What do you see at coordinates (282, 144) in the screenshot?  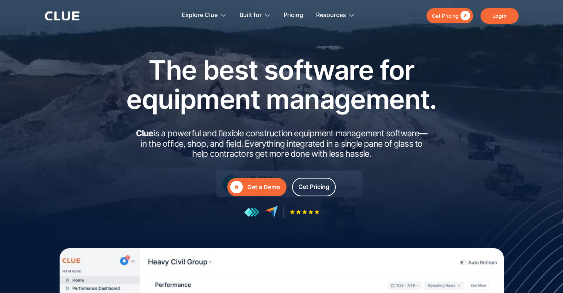 I see `h2: is a powerful and flexible construction equipment management software in the office, shop, and fi...` at bounding box center [282, 144].